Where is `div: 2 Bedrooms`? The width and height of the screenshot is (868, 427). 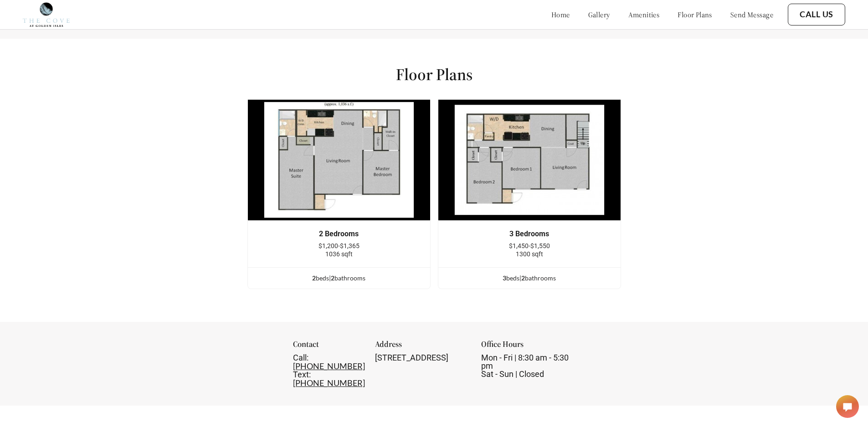
div: 2 Bedrooms is located at coordinates (339, 234).